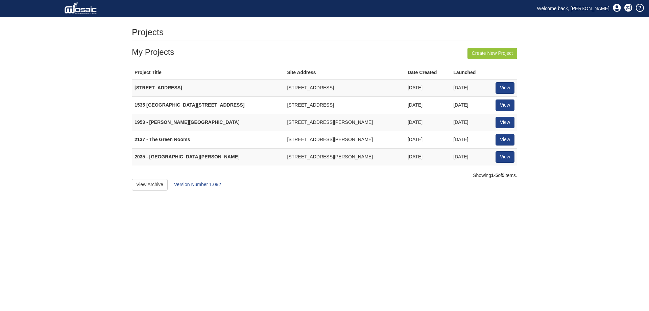  What do you see at coordinates (81, 8) in the screenshot?
I see `img: logo_white.png` at bounding box center [81, 8].